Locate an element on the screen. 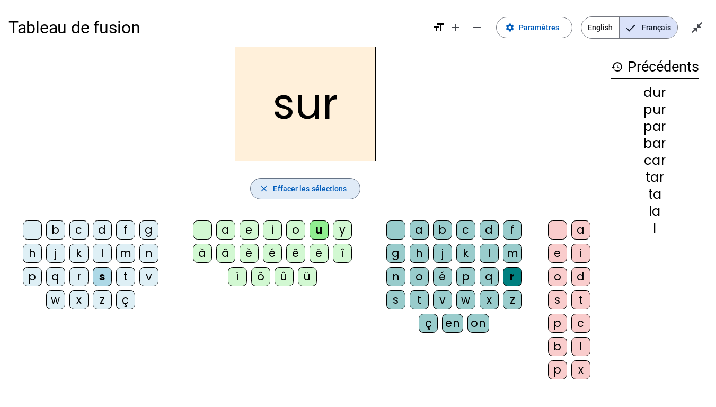 This screenshot has height=407, width=716. h2: sur is located at coordinates (305, 104).